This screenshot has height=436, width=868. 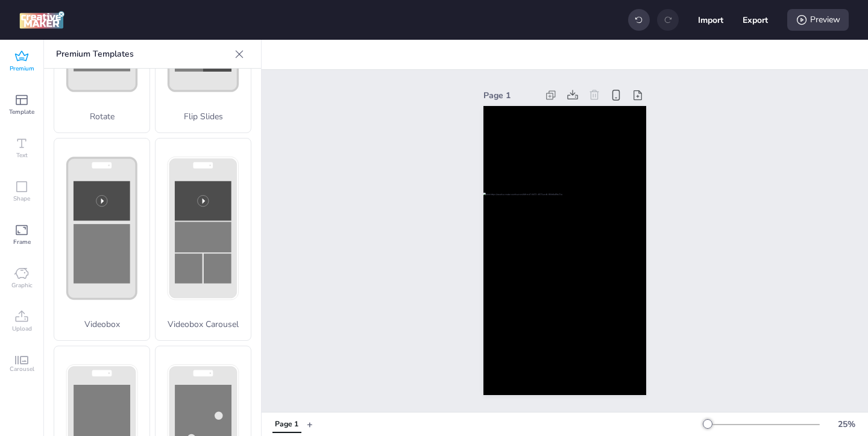 What do you see at coordinates (711, 20) in the screenshot?
I see `button: Import` at bounding box center [711, 20].